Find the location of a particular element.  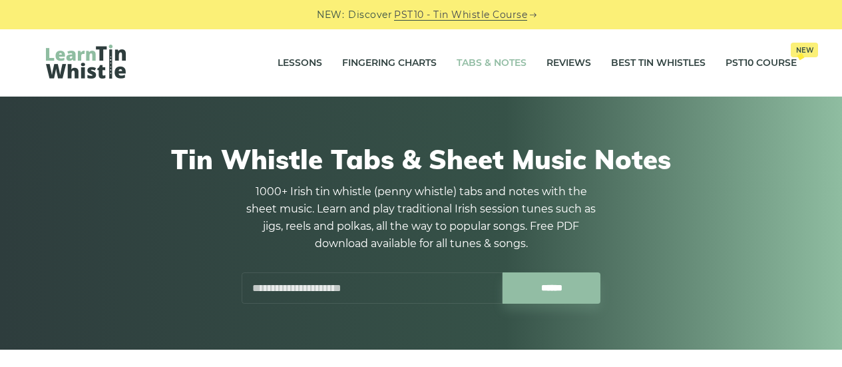

h1: Tin Whistle Tabs & Sheet Music Notes is located at coordinates (421, 159).